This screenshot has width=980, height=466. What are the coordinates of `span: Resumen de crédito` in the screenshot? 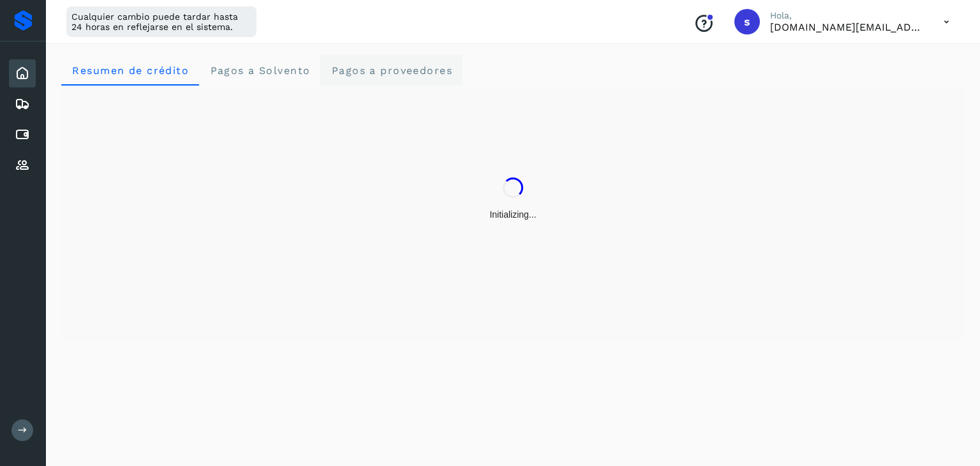 It's located at (130, 70).